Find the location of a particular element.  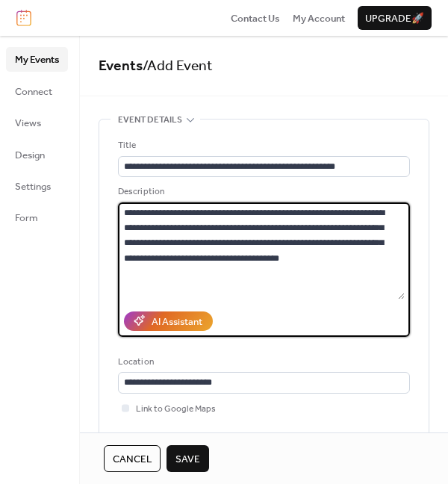

span: Upgrade 🚀 is located at coordinates (394, 19).